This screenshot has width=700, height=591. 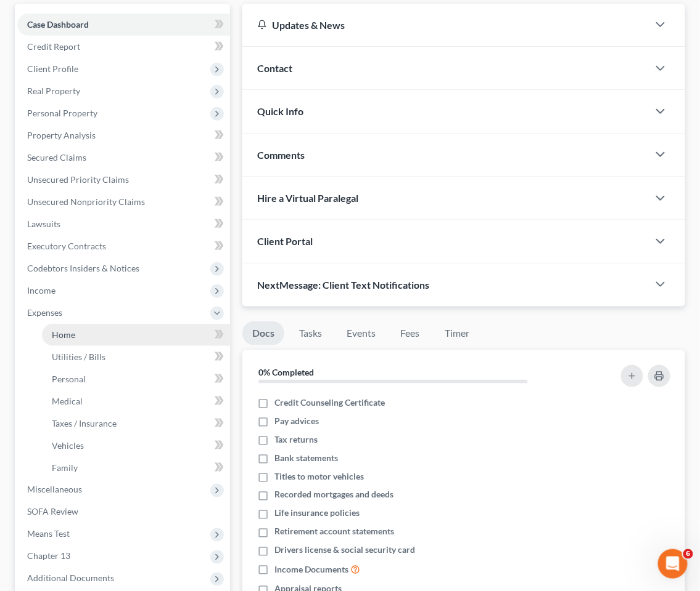 I want to click on span: Property Analysis, so click(x=61, y=135).